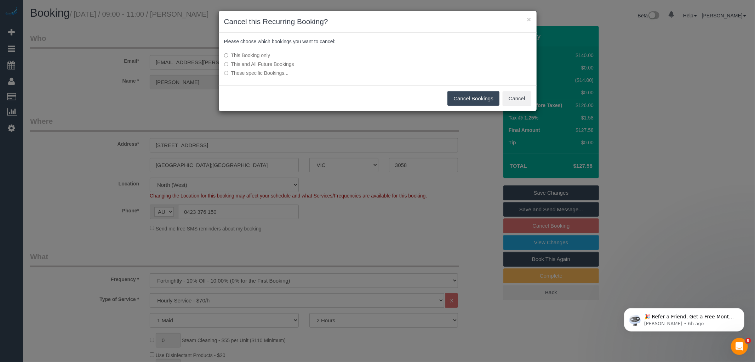  What do you see at coordinates (71, 27) in the screenshot?
I see `div: message notification from Ellie, 6h ago. 🎉 Refer a Friend, Get a Free Month! 🎉 Love Automaid? Sha...` at bounding box center [71, 27].